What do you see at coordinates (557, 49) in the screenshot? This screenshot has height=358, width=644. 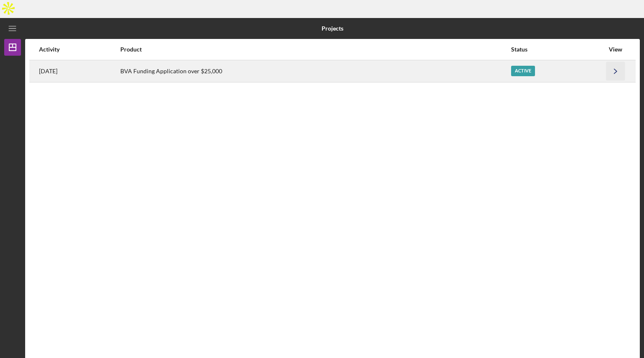 I see `div: Status` at bounding box center [557, 49].